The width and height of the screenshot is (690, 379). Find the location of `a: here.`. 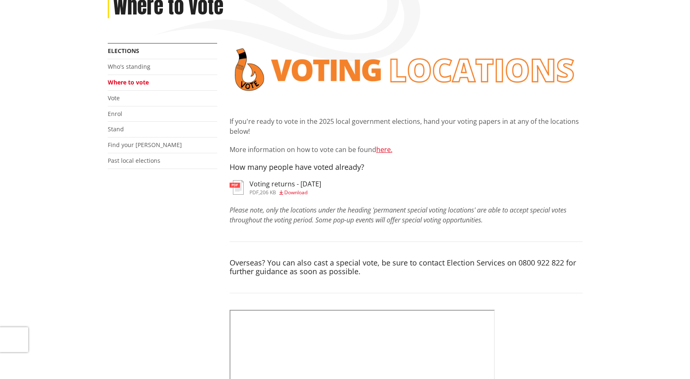

a: here. is located at coordinates (384, 150).